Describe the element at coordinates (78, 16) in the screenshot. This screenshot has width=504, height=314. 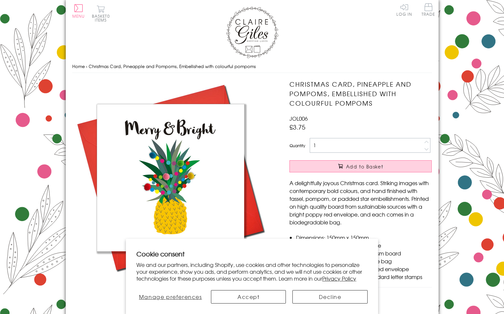
I see `span: Menu` at that location.